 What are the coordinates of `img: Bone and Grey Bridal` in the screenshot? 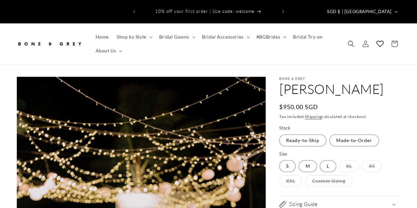 It's located at (49, 44).